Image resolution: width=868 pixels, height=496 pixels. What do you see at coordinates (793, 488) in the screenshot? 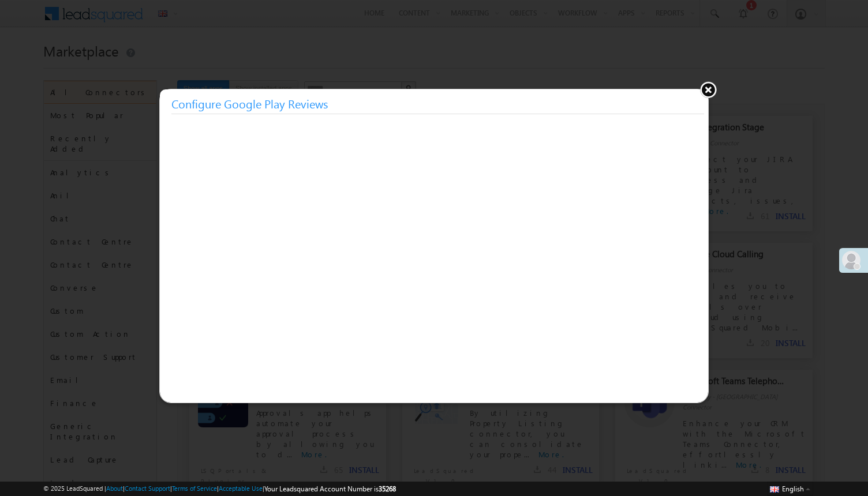
I see `span: English` at bounding box center [793, 488].